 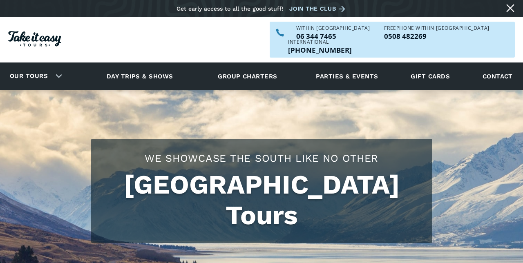 What do you see at coordinates (35, 40) in the screenshot?
I see `a: Homepage` at bounding box center [35, 40].